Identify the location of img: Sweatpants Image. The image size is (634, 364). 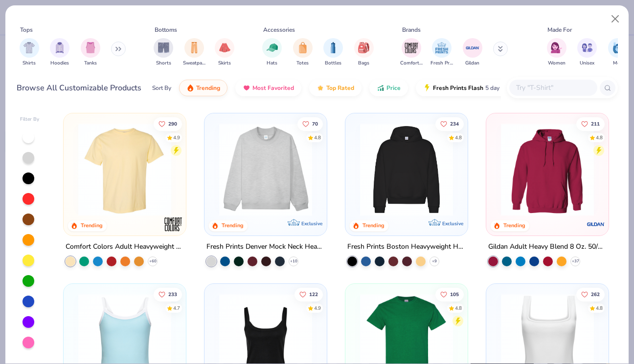
(194, 47).